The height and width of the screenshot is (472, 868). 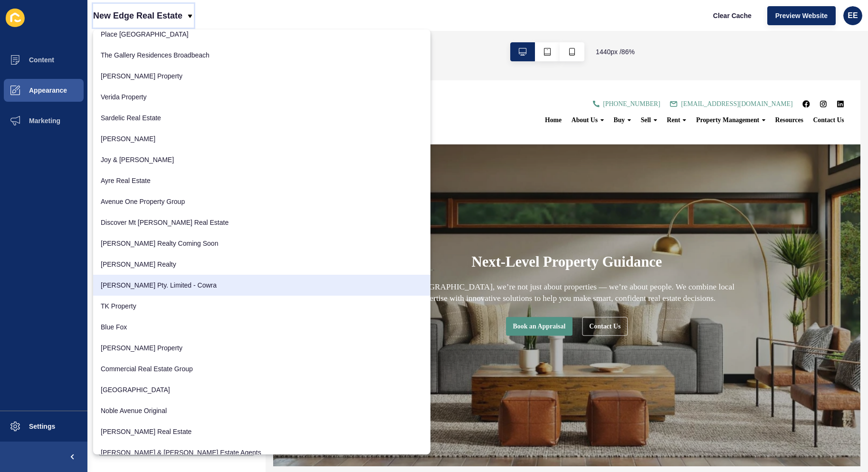 What do you see at coordinates (262, 327) in the screenshot?
I see `a: Blue Fox` at bounding box center [262, 327].